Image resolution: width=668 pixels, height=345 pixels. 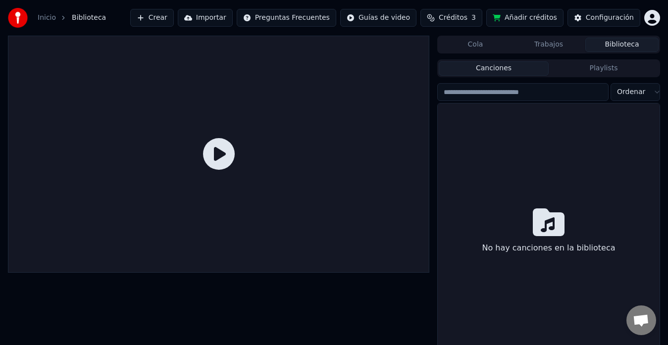 I want to click on span: 3, so click(x=474, y=18).